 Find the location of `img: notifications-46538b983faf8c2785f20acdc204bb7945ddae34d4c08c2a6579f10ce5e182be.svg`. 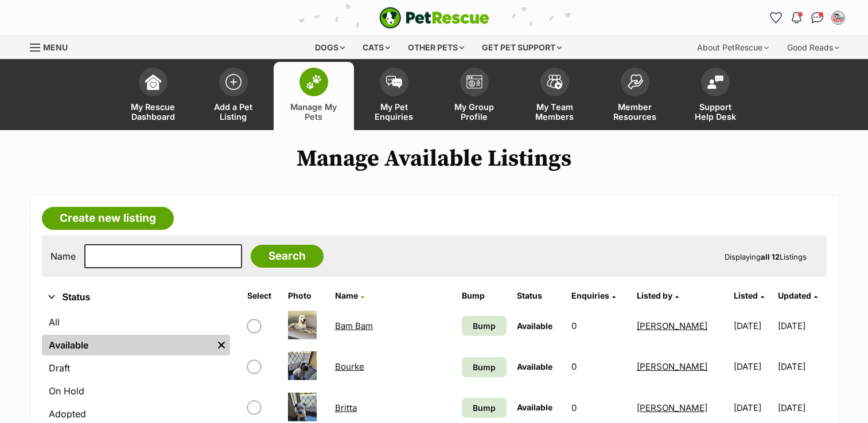

img: notifications-46538b983faf8c2785f20acdc204bb7945ddae34d4c08c2a6579f10ce5e182be.svg is located at coordinates (796, 18).